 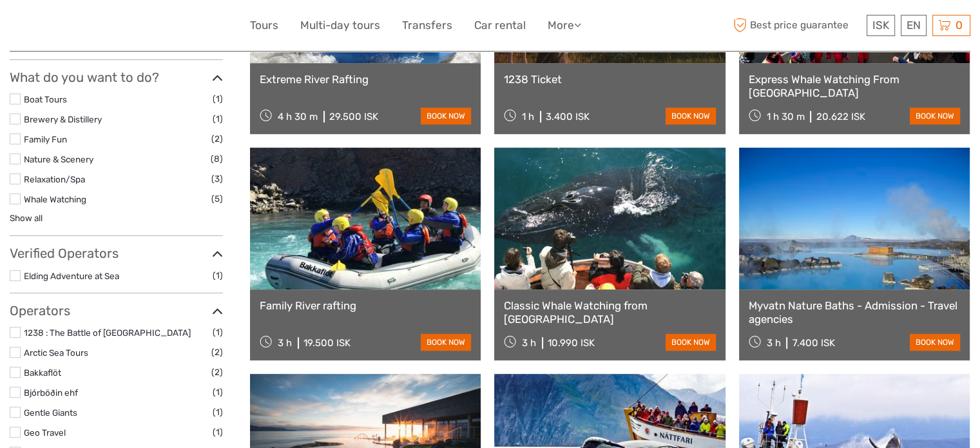 What do you see at coordinates (880, 25) in the screenshot?
I see `span: ISK` at bounding box center [880, 25].